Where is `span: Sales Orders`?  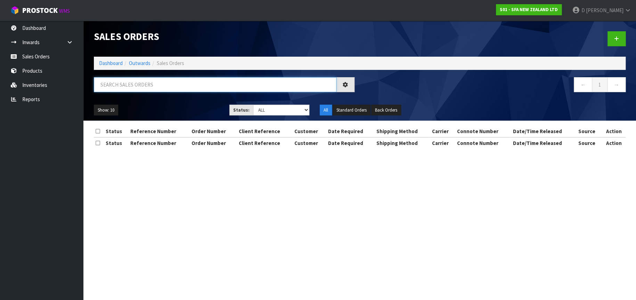
span: Sales Orders is located at coordinates (170, 63).